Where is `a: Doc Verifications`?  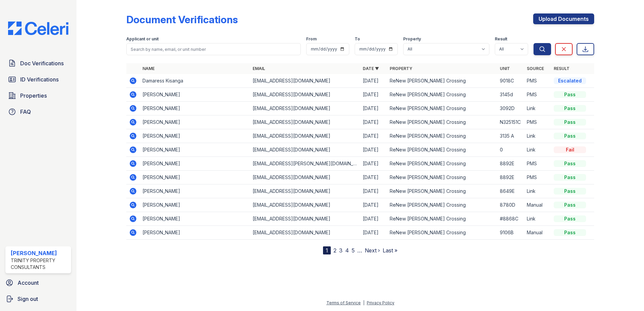 a: Doc Verifications is located at coordinates (38, 63).